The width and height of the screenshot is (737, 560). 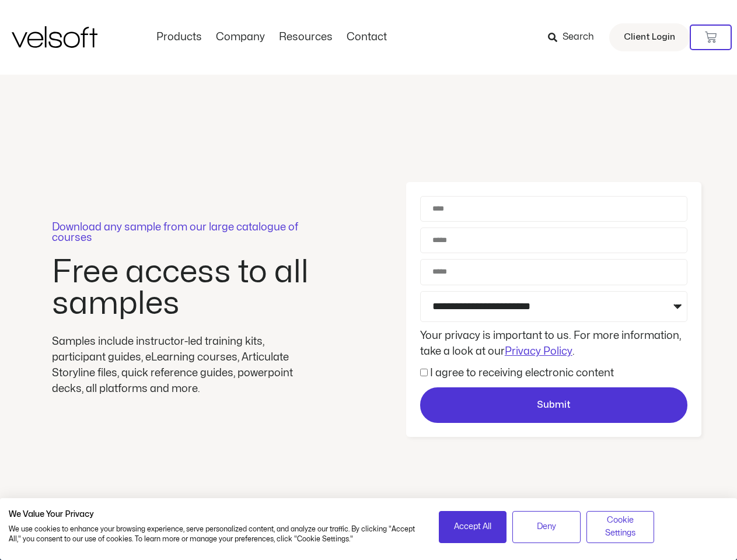 What do you see at coordinates (578, 38) in the screenshot?
I see `span: Search` at bounding box center [578, 38].